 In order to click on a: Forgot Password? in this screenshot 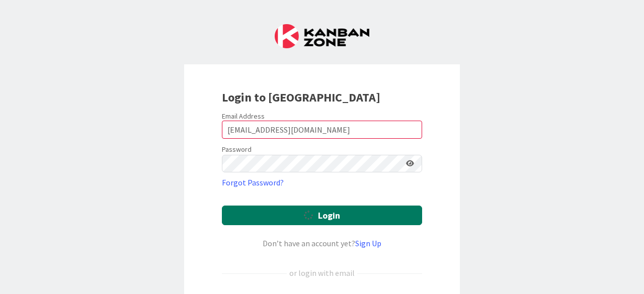, I will do `click(252, 182)`.